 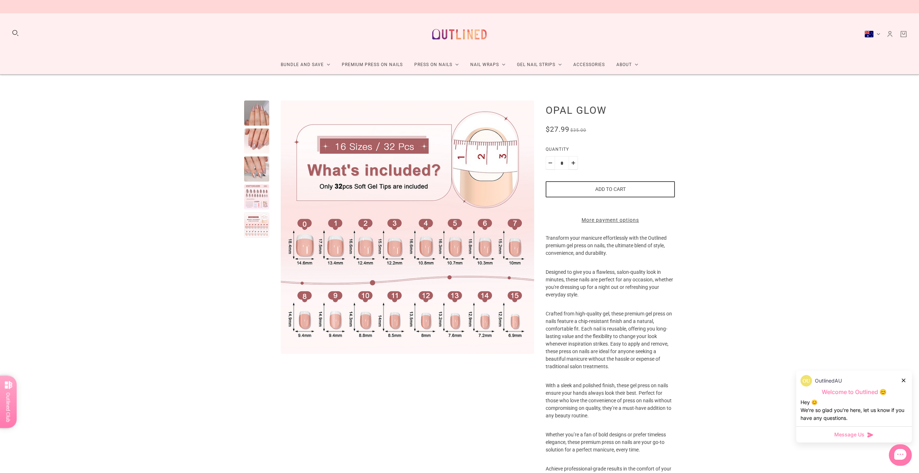 What do you see at coordinates (539, 65) in the screenshot?
I see `a: Gel Nail Strips` at bounding box center [539, 65].